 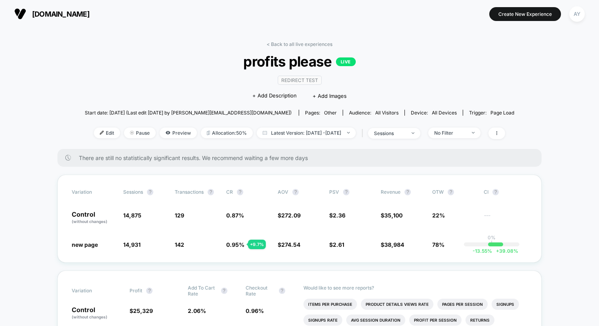 What do you see at coordinates (482, 251) in the screenshot?
I see `span: -13.55 %` at bounding box center [482, 251].